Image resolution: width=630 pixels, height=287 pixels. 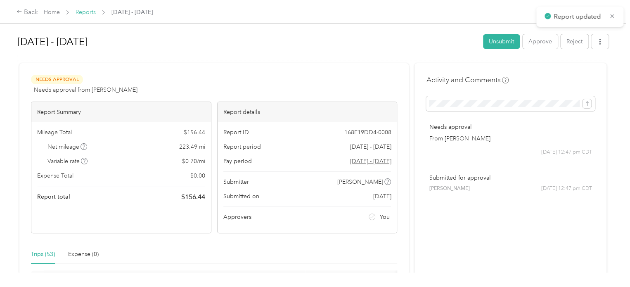 I want to click on span: Go to pay period, so click(x=370, y=161).